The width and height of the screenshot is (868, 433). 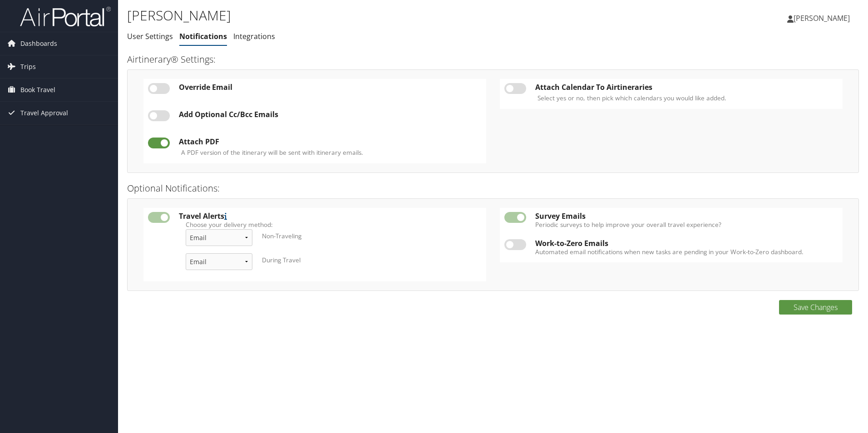 What do you see at coordinates (282, 236) in the screenshot?
I see `label: Non-Traveling` at bounding box center [282, 236].